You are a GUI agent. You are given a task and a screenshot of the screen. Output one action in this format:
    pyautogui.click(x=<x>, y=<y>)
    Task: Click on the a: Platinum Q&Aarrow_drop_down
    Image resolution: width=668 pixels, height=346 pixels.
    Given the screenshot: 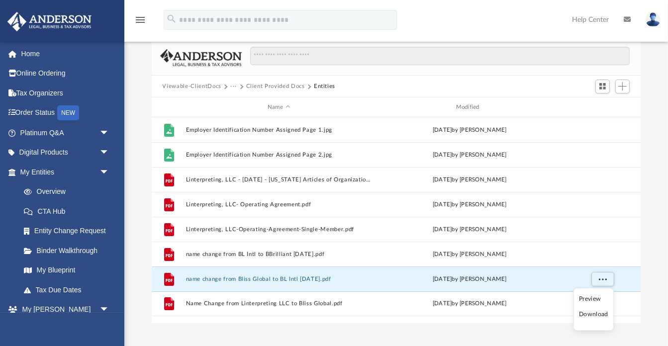 What is the action you would take?
    pyautogui.click(x=66, y=133)
    